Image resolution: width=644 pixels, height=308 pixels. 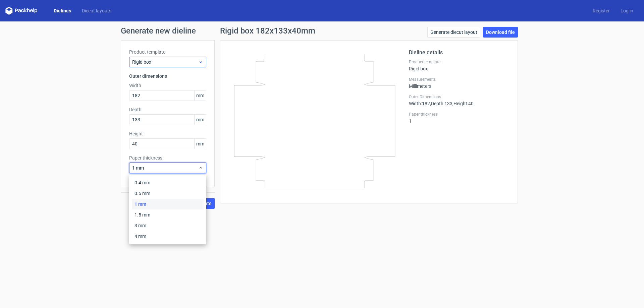 What do you see at coordinates (168, 86) in the screenshot?
I see `label: Width` at bounding box center [168, 86].